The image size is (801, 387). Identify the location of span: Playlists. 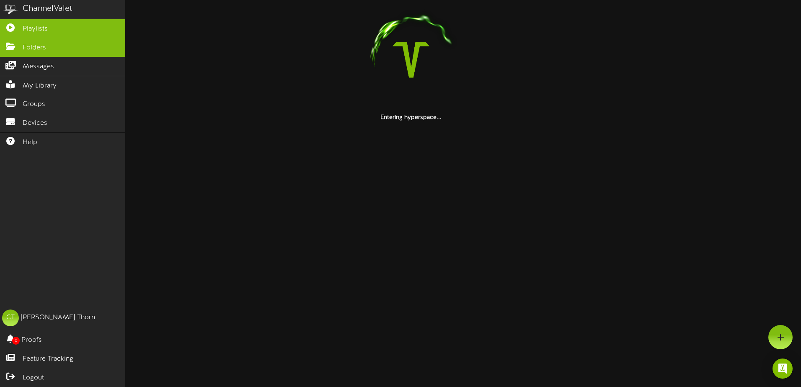
(35, 29).